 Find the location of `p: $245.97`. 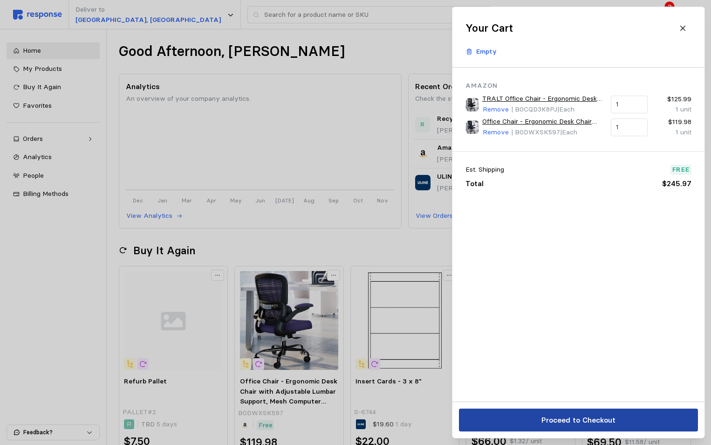

p: $245.97 is located at coordinates (676, 183).